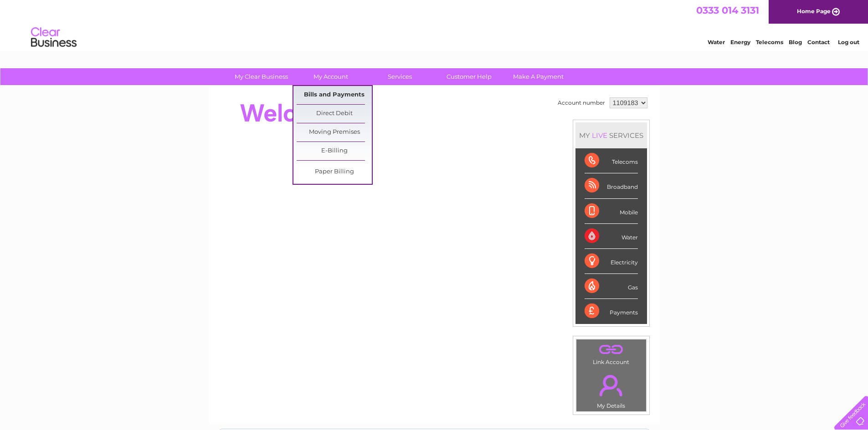 The height and width of the screenshot is (430, 868). What do you see at coordinates (611, 389) in the screenshot?
I see `td: My Details` at bounding box center [611, 389].